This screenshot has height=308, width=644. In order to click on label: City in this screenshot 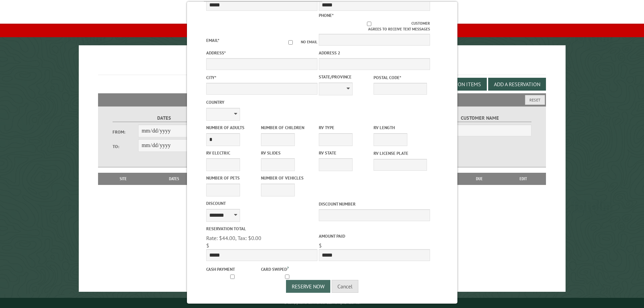, I will do `click(261, 78)`.